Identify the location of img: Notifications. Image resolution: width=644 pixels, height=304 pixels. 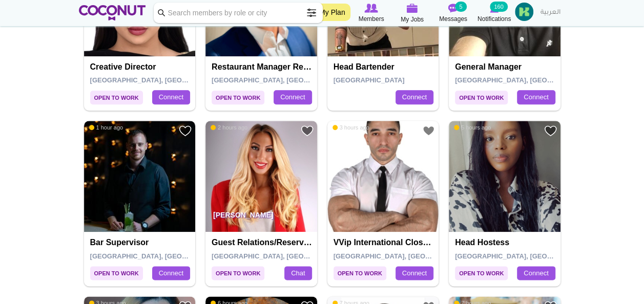
(494, 8).